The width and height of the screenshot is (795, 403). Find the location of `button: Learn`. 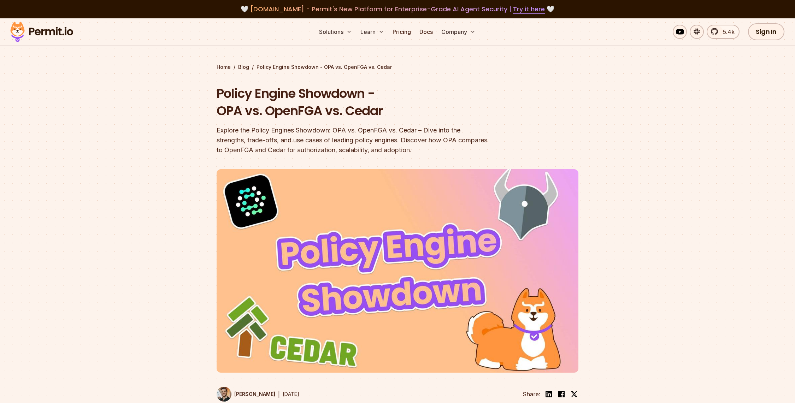

button: Learn is located at coordinates (372, 32).